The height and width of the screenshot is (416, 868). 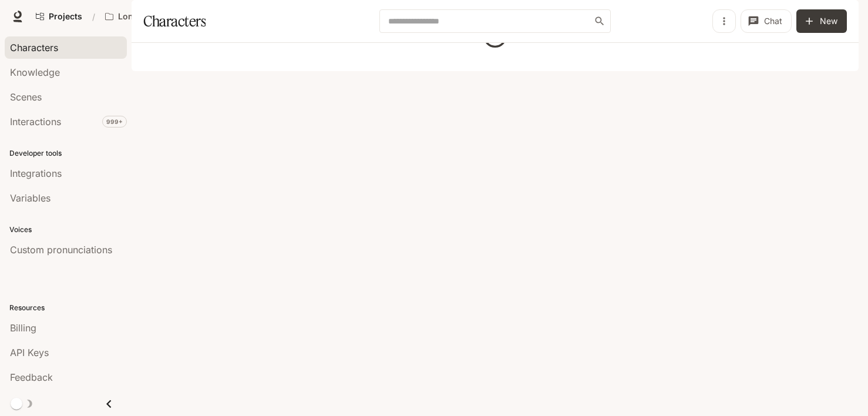 What do you see at coordinates (65, 17) in the screenshot?
I see `span: Projects` at bounding box center [65, 17].